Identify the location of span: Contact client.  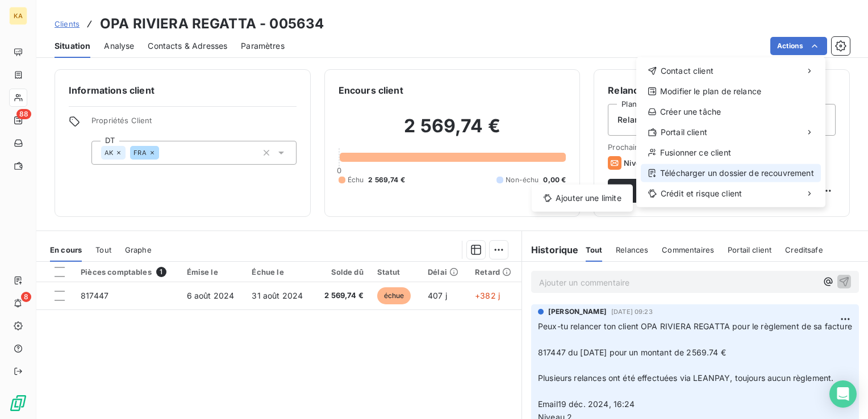
(687, 71).